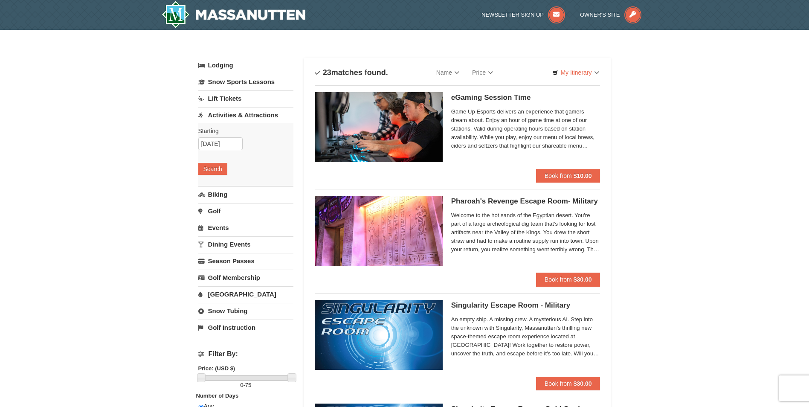 Image resolution: width=809 pixels, height=407 pixels. Describe the element at coordinates (248, 385) in the screenshot. I see `span: 75` at that location.